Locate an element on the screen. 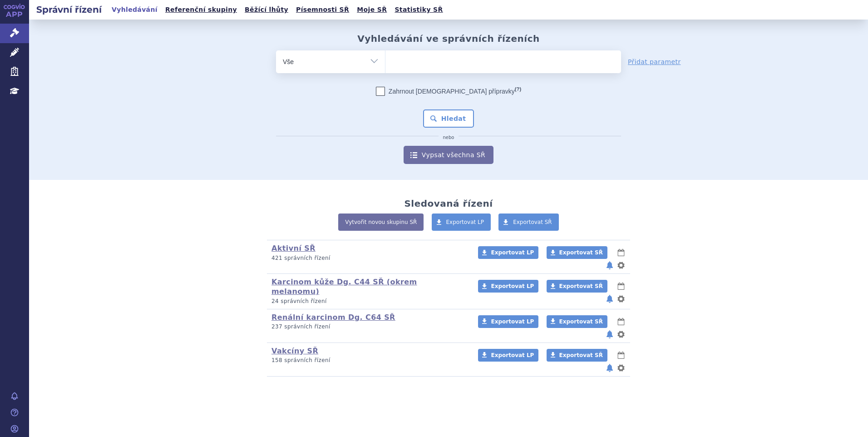 The height and width of the screenshot is (437, 868). a: Běžící lhůty is located at coordinates (266, 9).